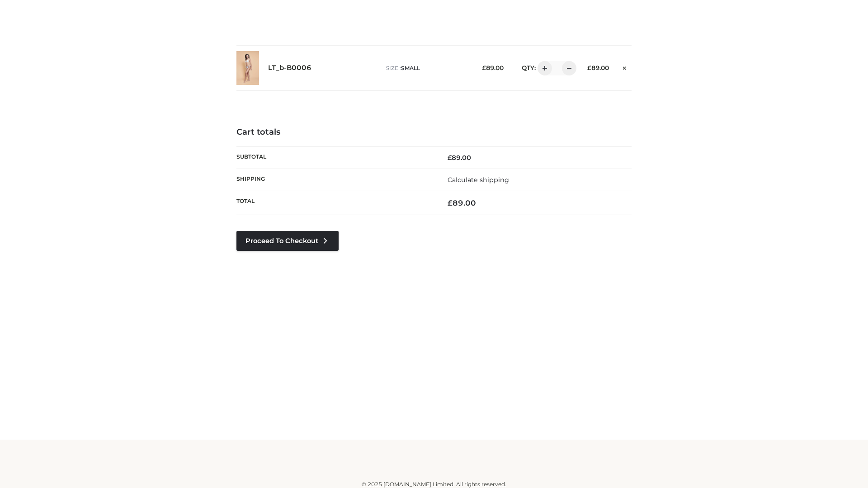 Image resolution: width=868 pixels, height=488 pixels. Describe the element at coordinates (543, 68) in the screenshot. I see `div: QTY:` at that location.